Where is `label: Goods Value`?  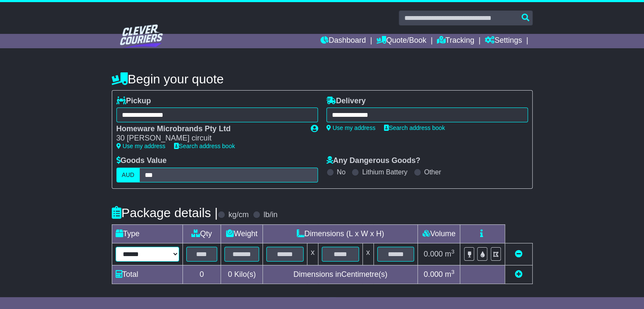
label: Goods Value is located at coordinates (141, 160).